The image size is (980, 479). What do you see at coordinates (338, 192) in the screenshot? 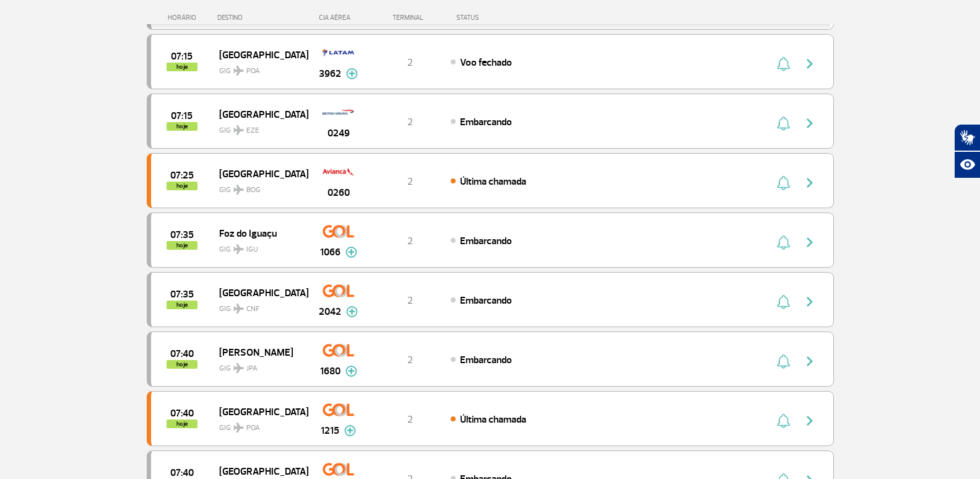
I see `span: 0260` at bounding box center [338, 192].